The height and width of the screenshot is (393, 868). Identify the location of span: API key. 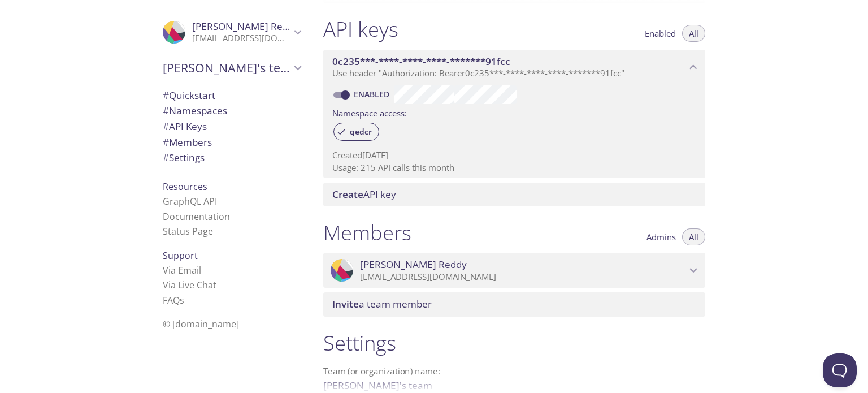
(364, 194).